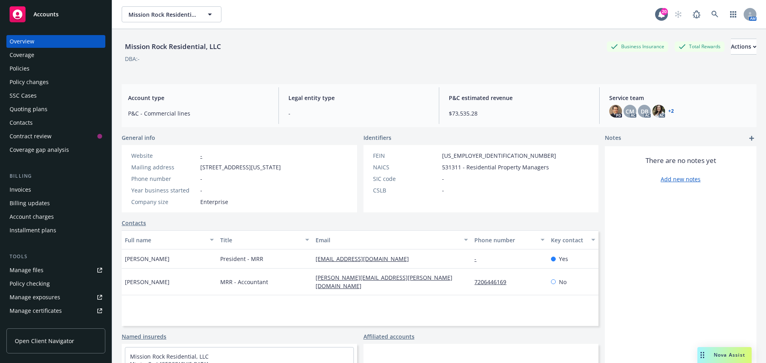 The width and height of the screenshot is (766, 363). I want to click on a: Billing updates, so click(56, 203).